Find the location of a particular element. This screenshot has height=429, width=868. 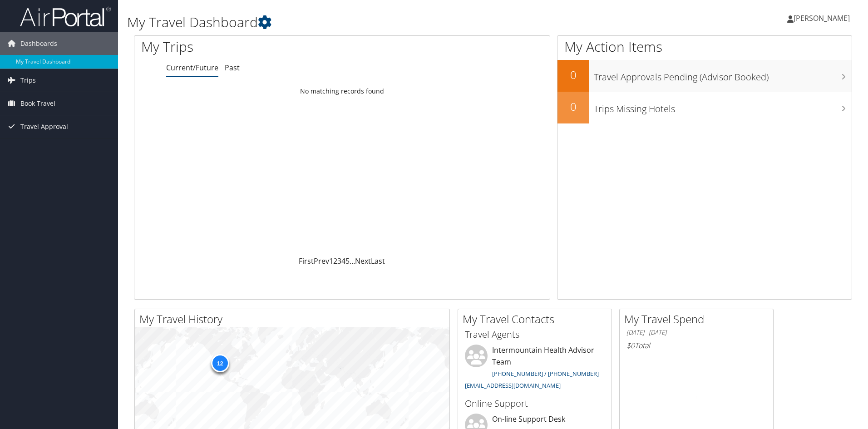

span: Trips is located at coordinates (28, 80).